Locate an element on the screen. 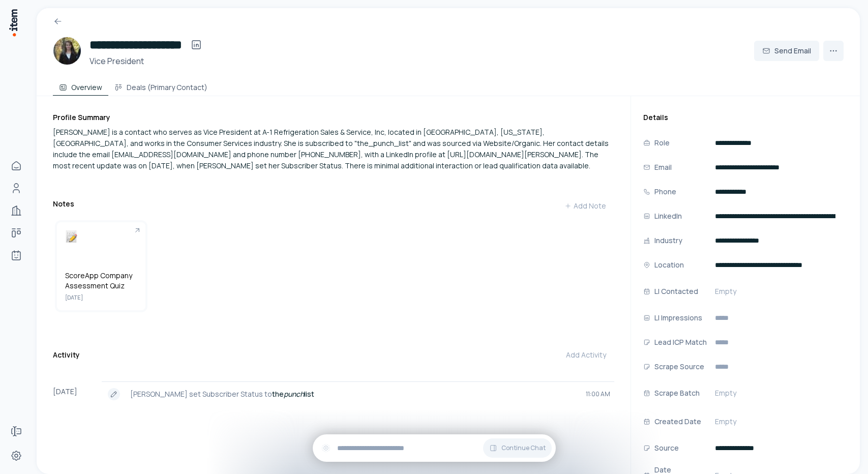 The image size is (868, 474). span: Send Email is located at coordinates (793, 51).